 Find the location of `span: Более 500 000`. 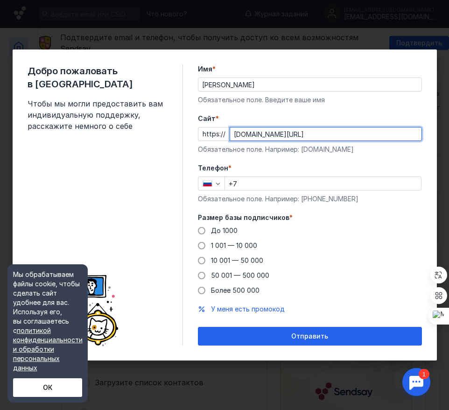

span: Более 500 000 is located at coordinates (235, 290).